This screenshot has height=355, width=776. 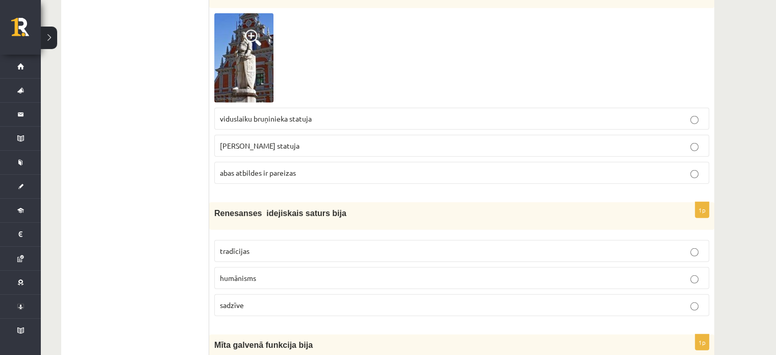 I want to click on span: abas atbildes ir pareizas, so click(x=258, y=172).